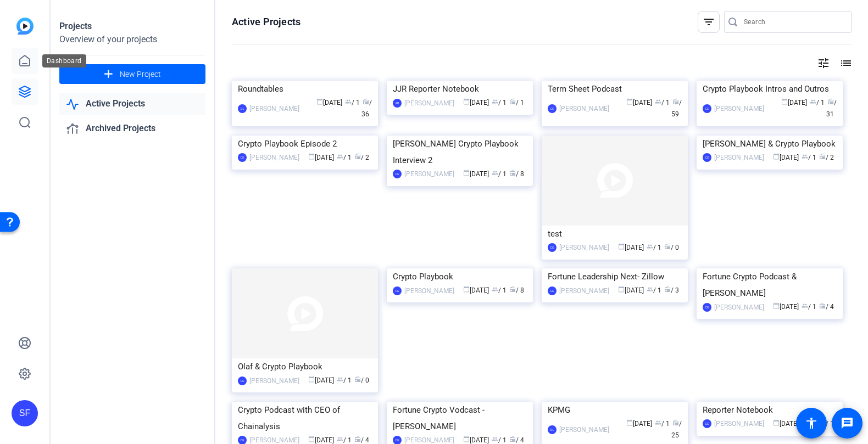 This screenshot has width=868, height=444. Describe the element at coordinates (847, 423) in the screenshot. I see `mat-icon: message` at that location.